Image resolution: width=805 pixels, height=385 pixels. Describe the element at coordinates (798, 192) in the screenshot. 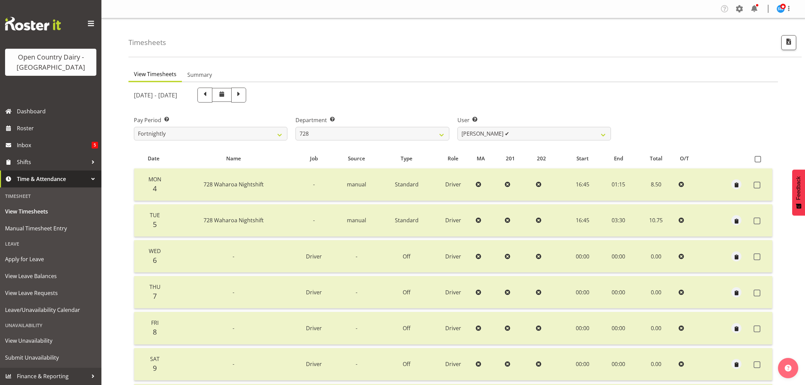

I see `button: Feedback - Show survey` at that location.